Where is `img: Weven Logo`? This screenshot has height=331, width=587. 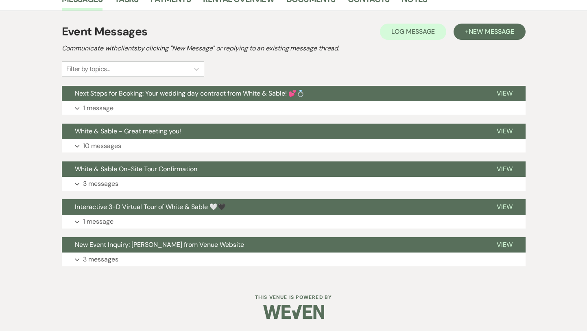 img: Weven Logo is located at coordinates (293, 312).